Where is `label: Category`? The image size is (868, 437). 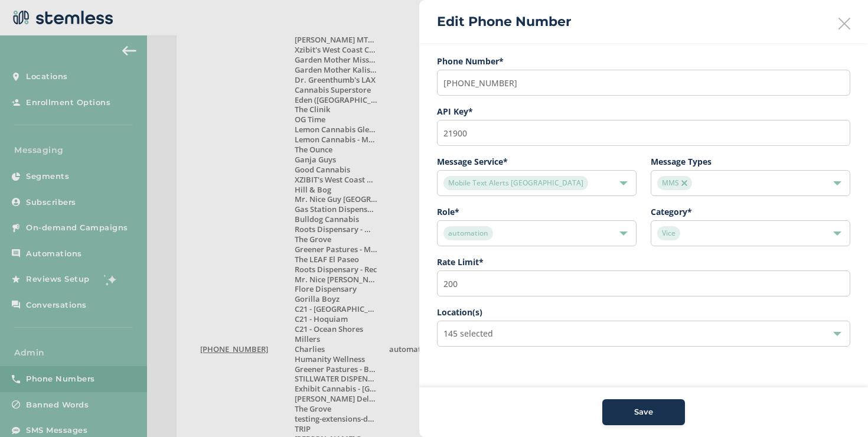 label: Category is located at coordinates (750, 211).